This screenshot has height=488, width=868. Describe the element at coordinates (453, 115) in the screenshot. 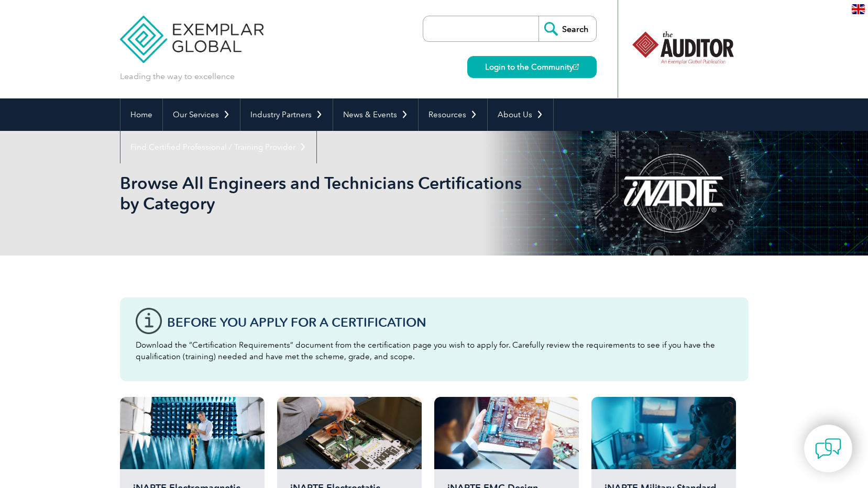

I see `a: Resources` at that location.